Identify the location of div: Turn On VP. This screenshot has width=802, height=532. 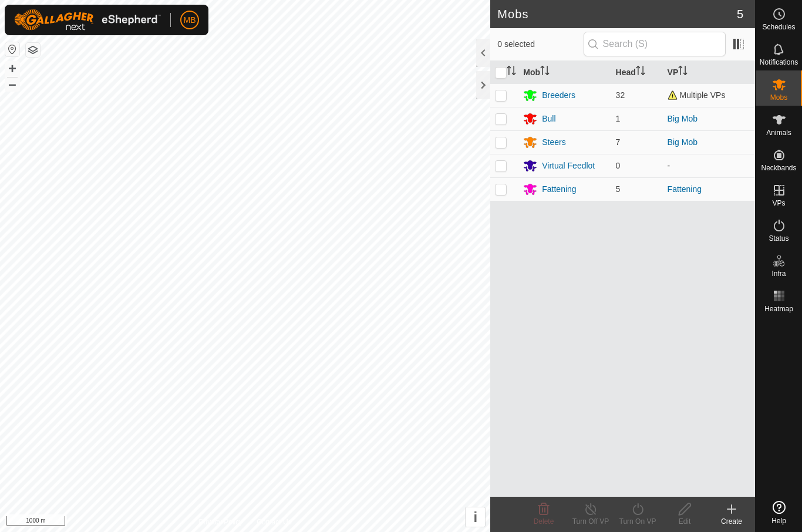
(638, 522).